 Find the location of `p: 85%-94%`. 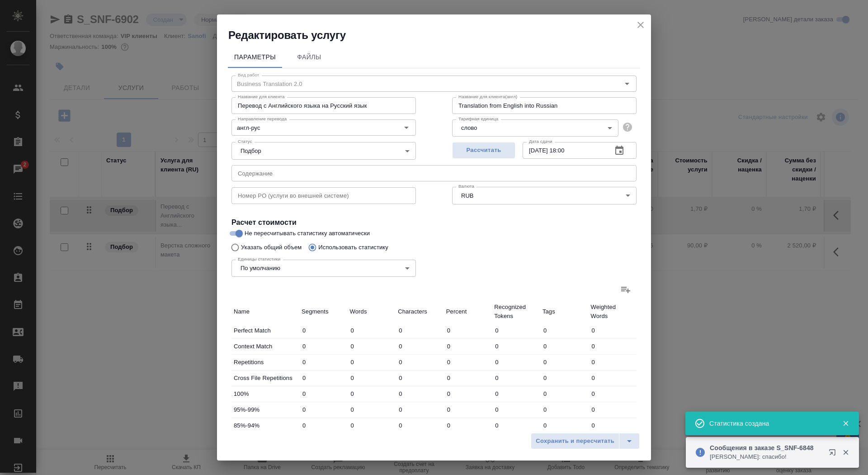

p: 85%-94% is located at coordinates (265, 426).